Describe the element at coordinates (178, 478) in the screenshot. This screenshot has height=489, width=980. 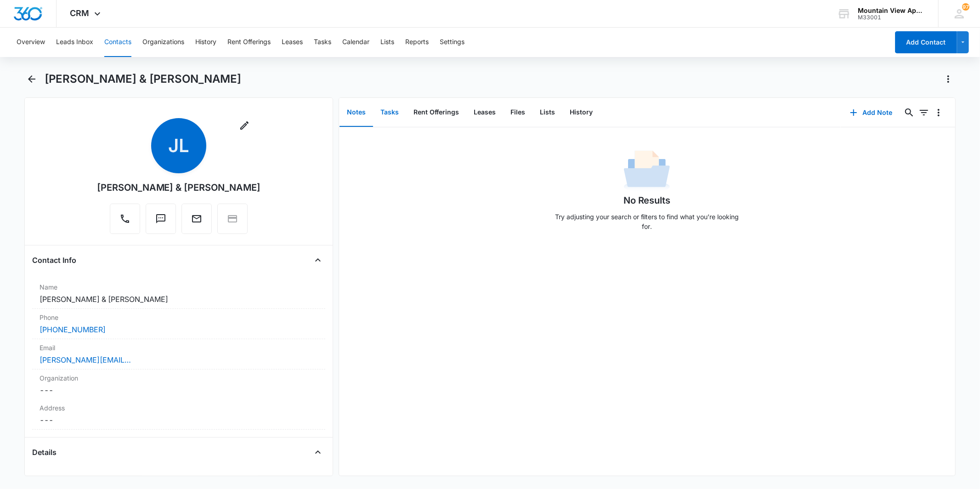
I see `label: Source` at that location.